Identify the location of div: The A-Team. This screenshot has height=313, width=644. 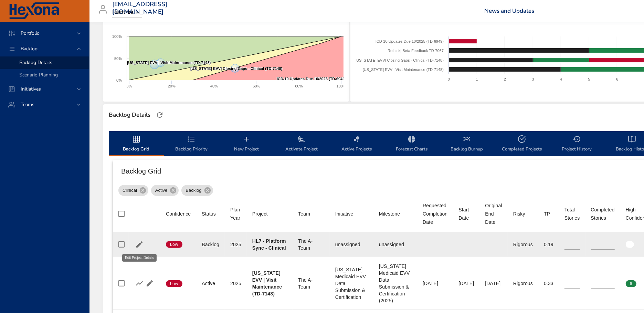
(311, 284).